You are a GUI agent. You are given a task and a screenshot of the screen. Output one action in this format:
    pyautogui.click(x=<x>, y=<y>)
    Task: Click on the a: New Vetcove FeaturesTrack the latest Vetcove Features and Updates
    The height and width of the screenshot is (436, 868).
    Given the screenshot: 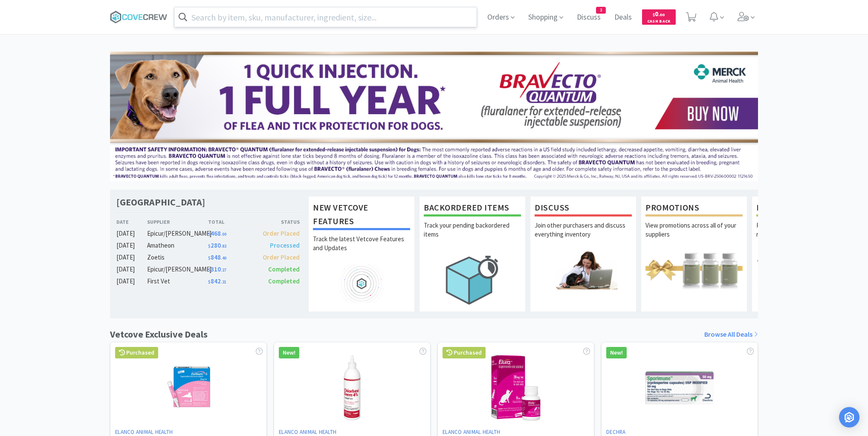 What is the action you would take?
    pyautogui.click(x=361, y=254)
    